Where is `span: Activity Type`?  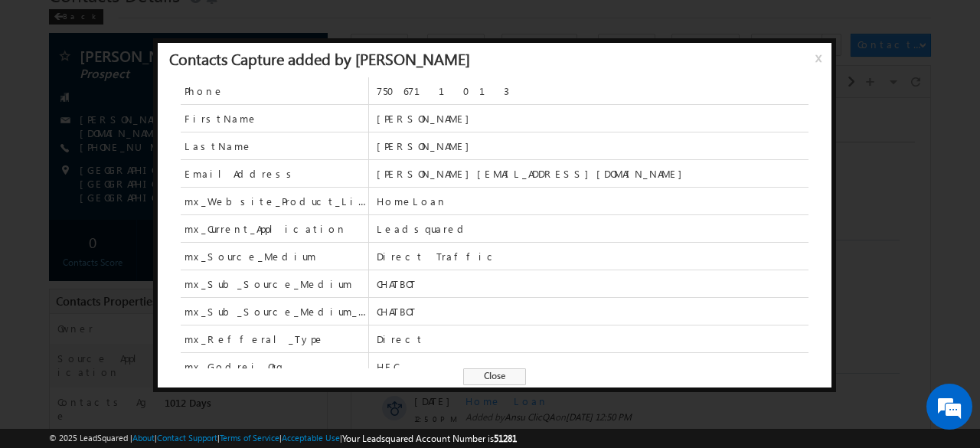 span: Activity Type is located at coordinates (57, 23).